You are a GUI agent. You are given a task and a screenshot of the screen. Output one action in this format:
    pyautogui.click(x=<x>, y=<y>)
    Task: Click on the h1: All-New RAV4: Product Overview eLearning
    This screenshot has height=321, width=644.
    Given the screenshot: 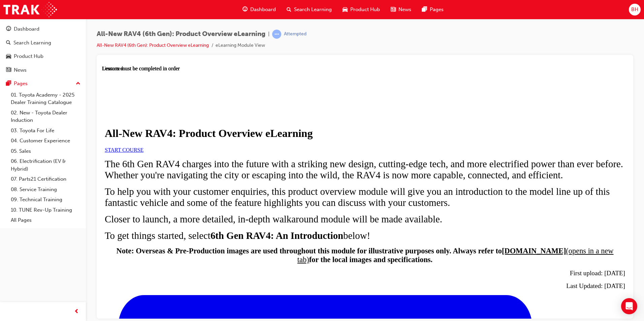 What is the action you would take?
    pyautogui.click(x=263, y=68)
    